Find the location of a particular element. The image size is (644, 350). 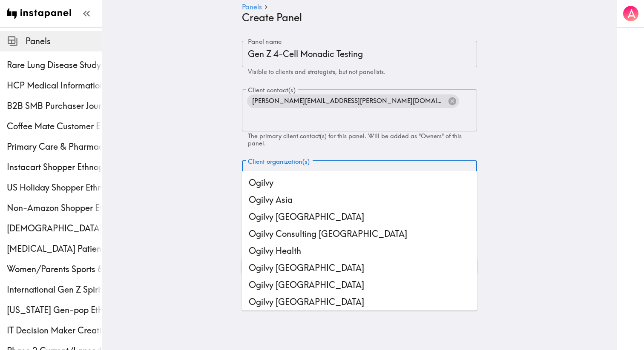

li: Ogilvy is located at coordinates (359, 183).